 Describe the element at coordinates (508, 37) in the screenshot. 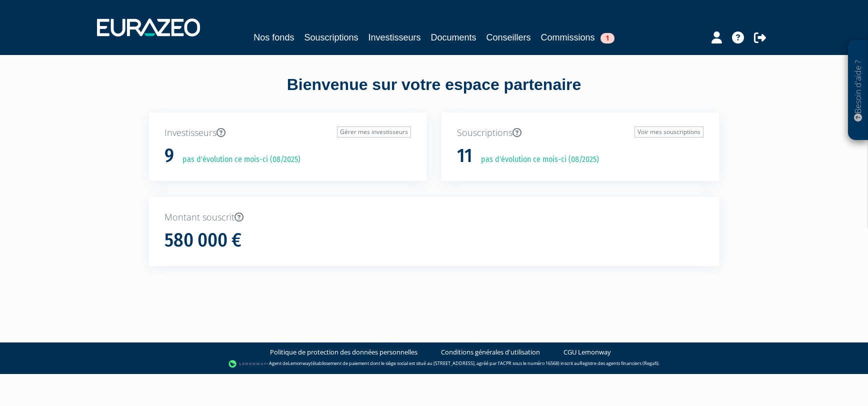

I see `a: Conseillers` at that location.